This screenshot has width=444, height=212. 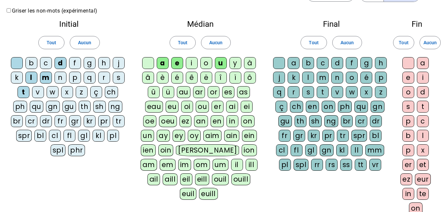 What do you see at coordinates (90, 121) in the screenshot?
I see `div: kr` at bounding box center [90, 121].